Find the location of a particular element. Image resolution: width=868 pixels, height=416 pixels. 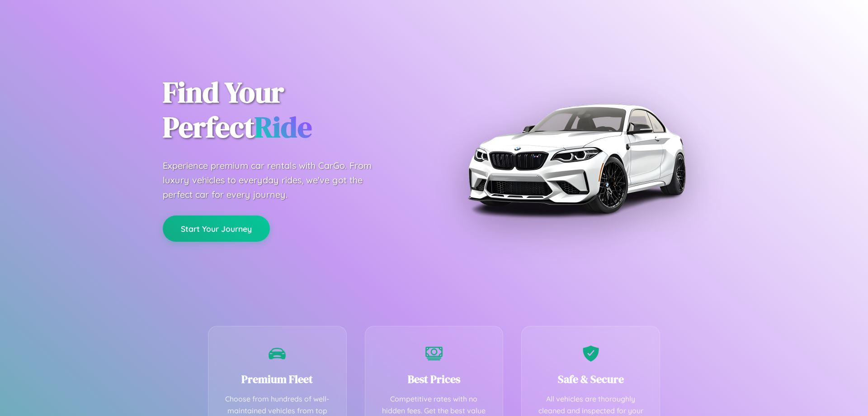

h3: Premium Fleet is located at coordinates (277, 379).